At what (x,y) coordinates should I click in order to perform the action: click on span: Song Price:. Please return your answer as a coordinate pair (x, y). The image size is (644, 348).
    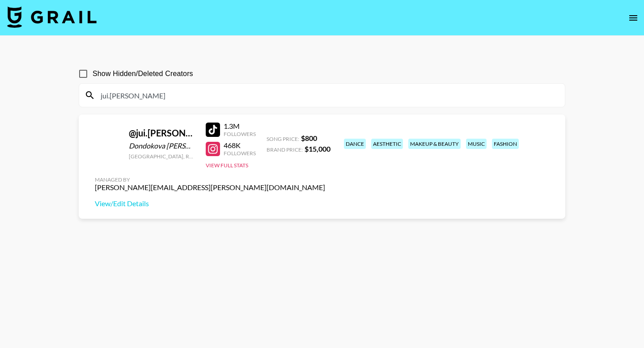
    Looking at the image, I should click on (282, 139).